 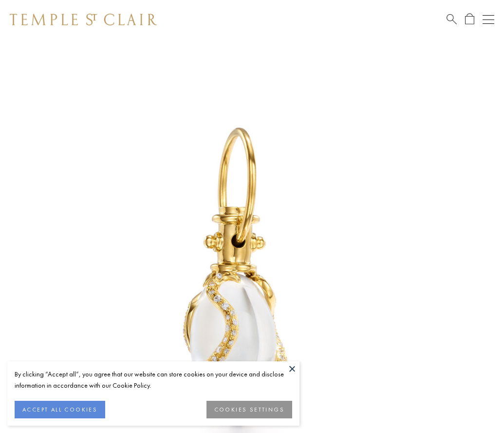 I want to click on a: Search, so click(x=452, y=19).